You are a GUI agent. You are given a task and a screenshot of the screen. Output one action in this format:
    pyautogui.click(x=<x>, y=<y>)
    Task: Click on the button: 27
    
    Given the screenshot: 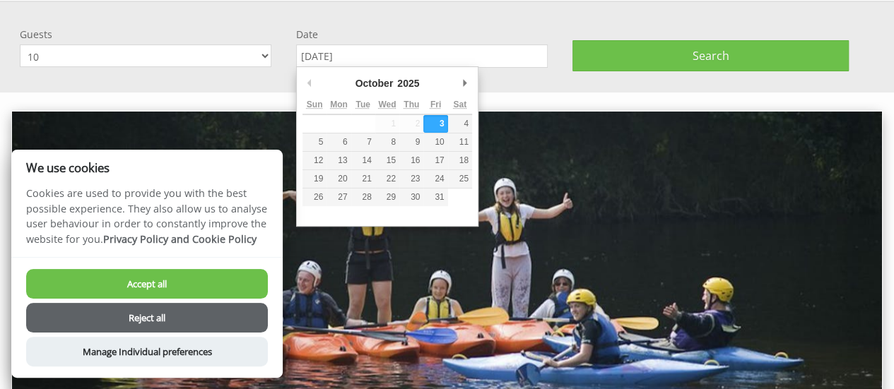 What is the action you would take?
    pyautogui.click(x=338, y=197)
    